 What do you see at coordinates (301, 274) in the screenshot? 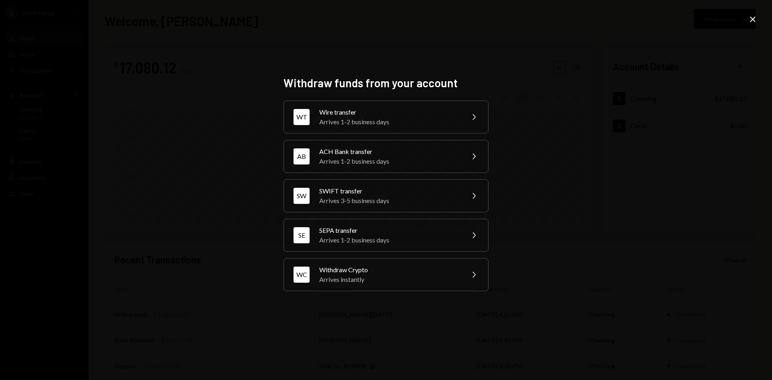
I see `div: WC` at bounding box center [301, 274].